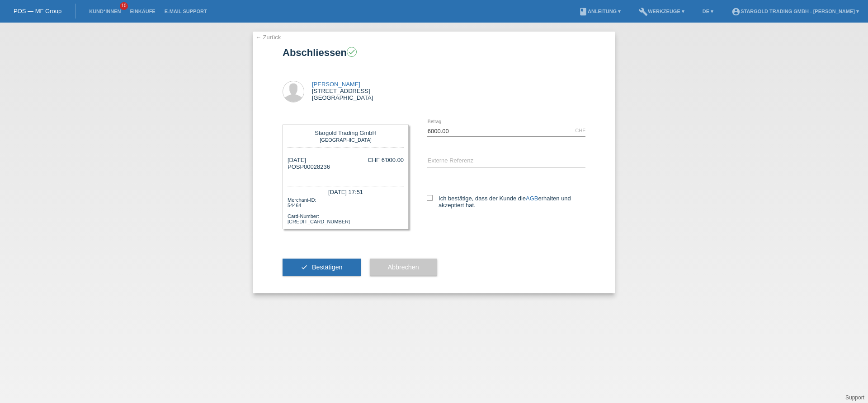  What do you see at coordinates (124, 6) in the screenshot?
I see `span: 10` at bounding box center [124, 6].